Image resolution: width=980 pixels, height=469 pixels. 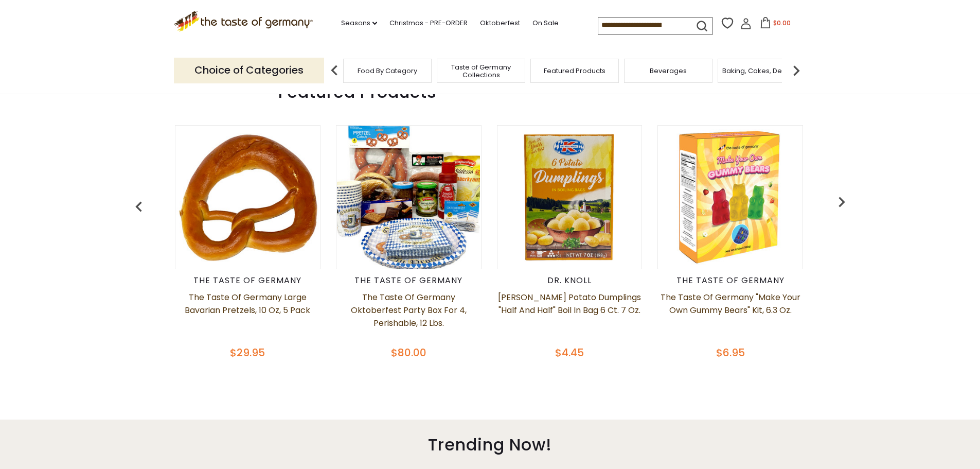 I want to click on img: Dr. Knoll Potato Dumplings, so click(x=569, y=197).